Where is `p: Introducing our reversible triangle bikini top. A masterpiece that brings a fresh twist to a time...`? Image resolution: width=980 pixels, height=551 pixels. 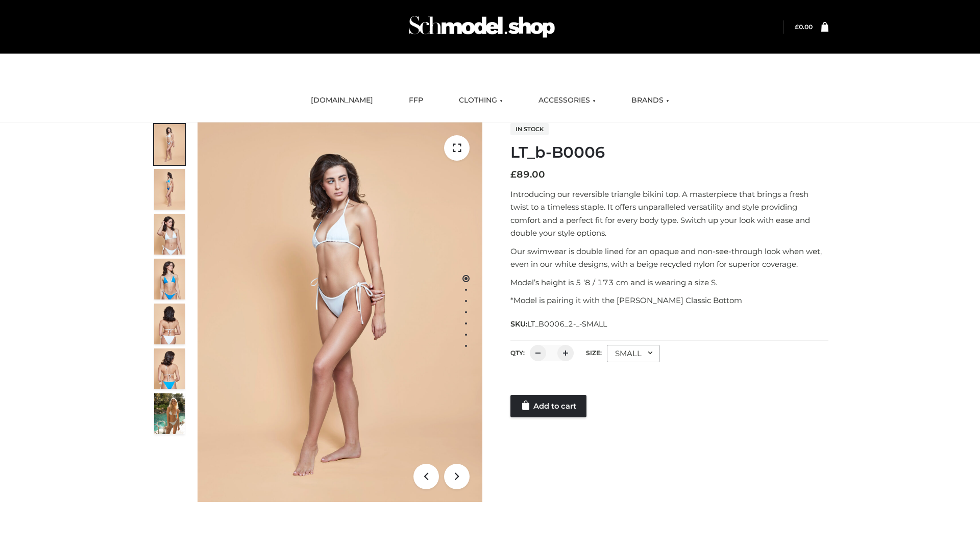
p: Introducing our reversible triangle bikini top. A masterpiece that brings a fresh twist to a time... is located at coordinates (669, 214).